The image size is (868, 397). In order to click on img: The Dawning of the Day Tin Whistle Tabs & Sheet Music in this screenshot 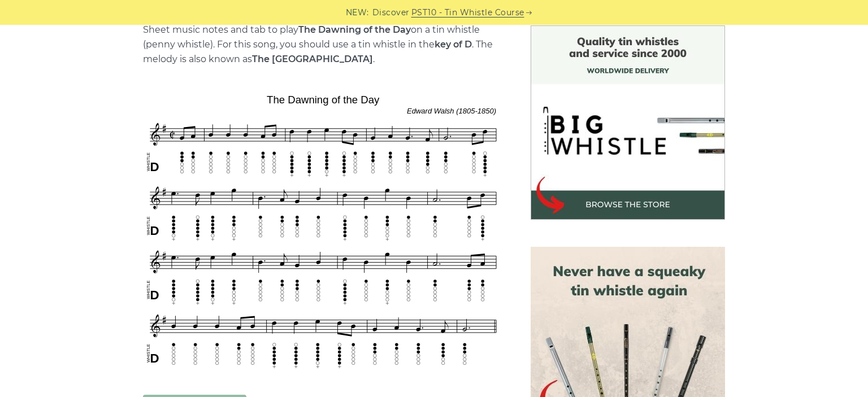, I will do `click(323, 230)`.